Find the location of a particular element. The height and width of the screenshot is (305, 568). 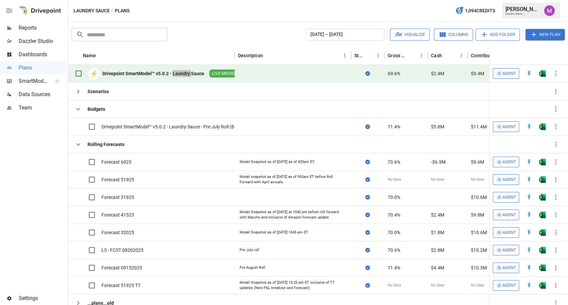

span: Plans is located at coordinates (43, 68).